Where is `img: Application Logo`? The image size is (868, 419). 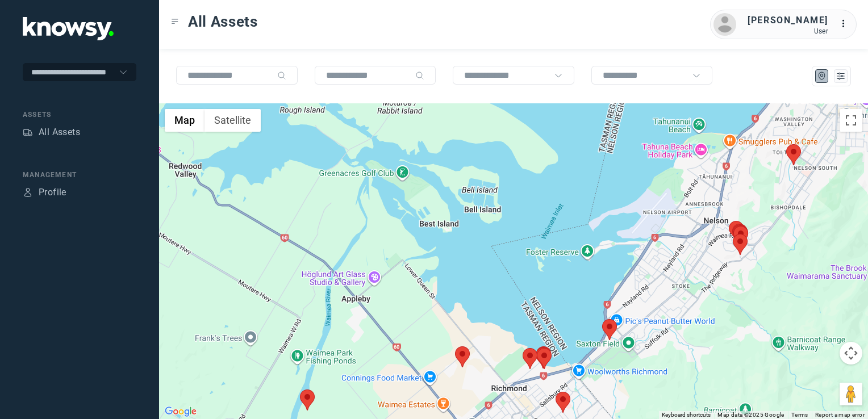
img: Application Logo is located at coordinates (68, 29).